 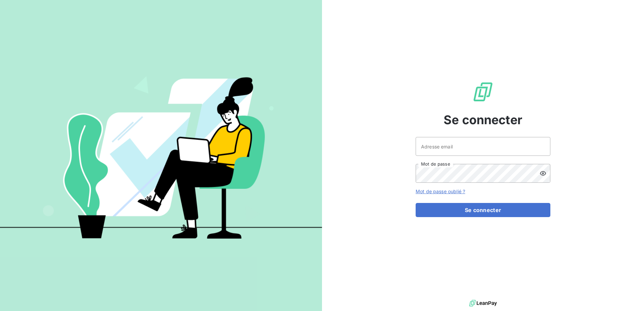 I want to click on input: placeholder, so click(x=482, y=147).